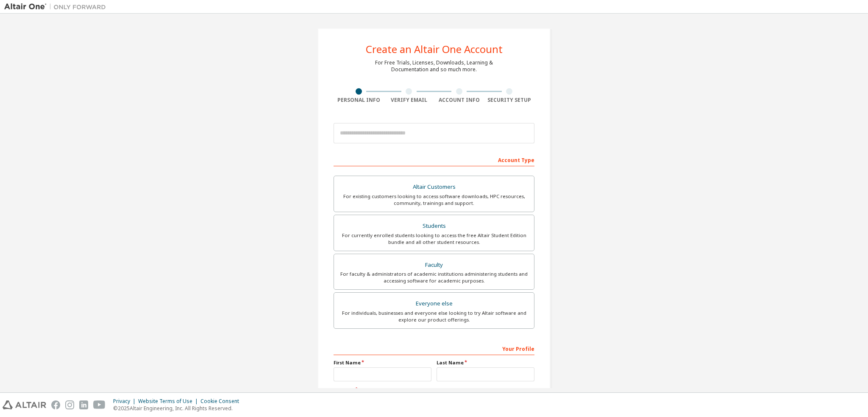 This screenshot has height=417, width=868. I want to click on div: For faculty & administrators of academic institutions administering students and accessing softwa..., so click(434, 277).